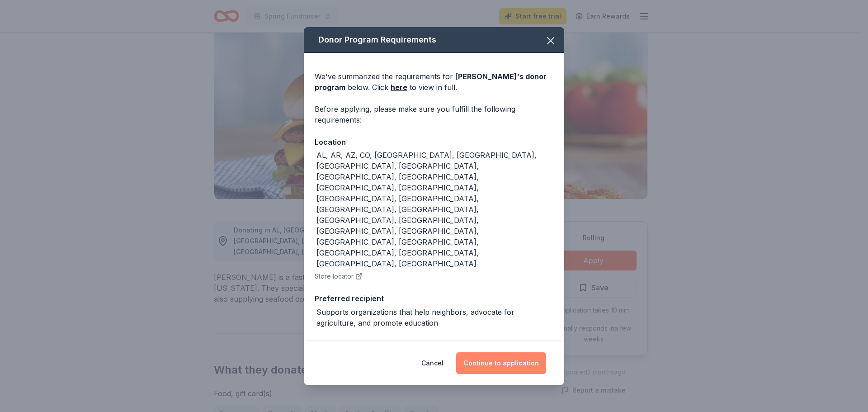  I want to click on button: Store locator, so click(338, 276).